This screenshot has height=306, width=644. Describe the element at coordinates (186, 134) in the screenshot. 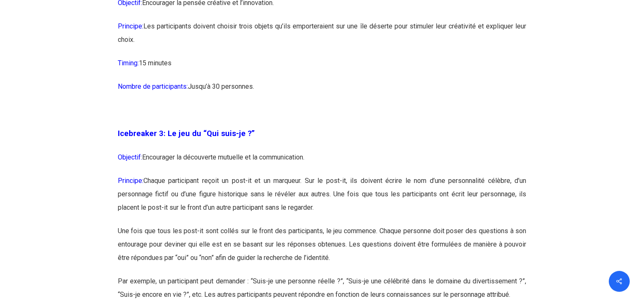

I see `span: Icebreaker 3: Le jeu du “Qui suis-je ?”` at that location.